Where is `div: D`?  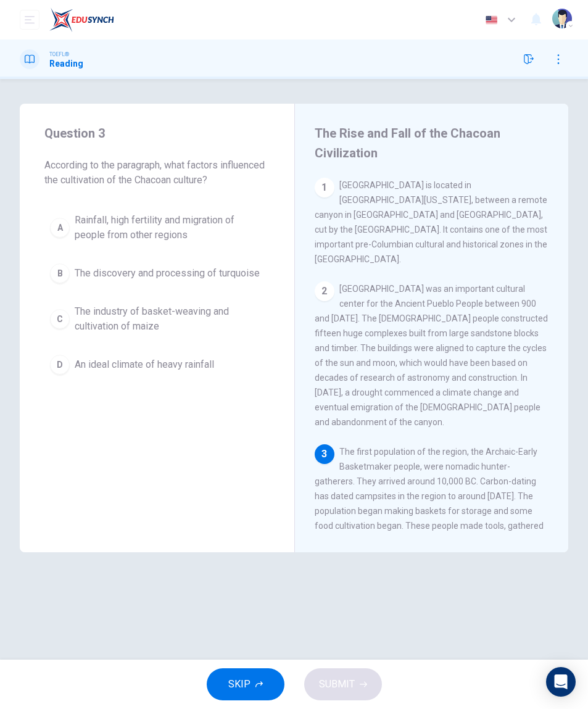 div: D is located at coordinates (60, 364).